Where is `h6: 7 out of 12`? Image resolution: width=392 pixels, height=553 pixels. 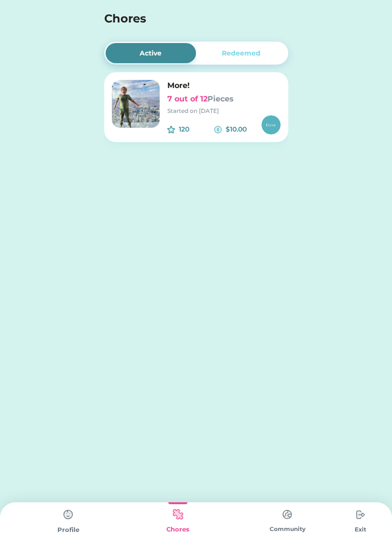 h6: 7 out of 12 is located at coordinates (224, 99).